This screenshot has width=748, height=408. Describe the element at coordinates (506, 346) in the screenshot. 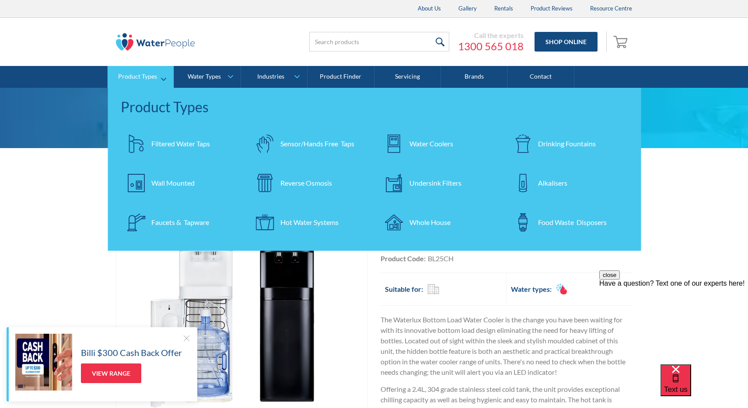

I see `p: The Waterlux Bottom Load Water Cooler is the change you have been waiting for with its innovative...` at that location.